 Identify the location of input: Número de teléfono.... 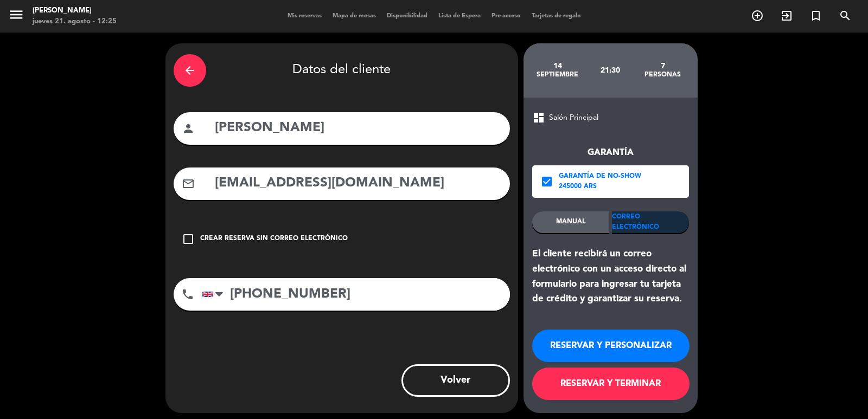
(356, 294).